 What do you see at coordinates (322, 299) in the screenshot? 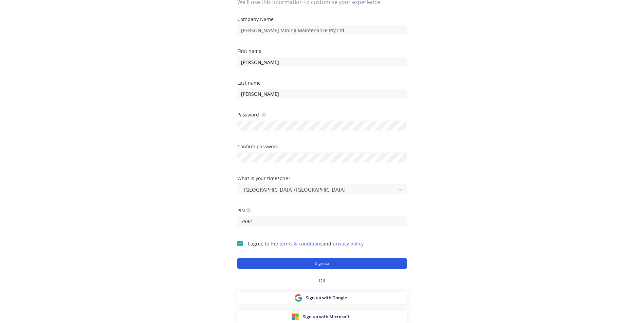
I see `button: Sign up with Google` at bounding box center [322, 299].